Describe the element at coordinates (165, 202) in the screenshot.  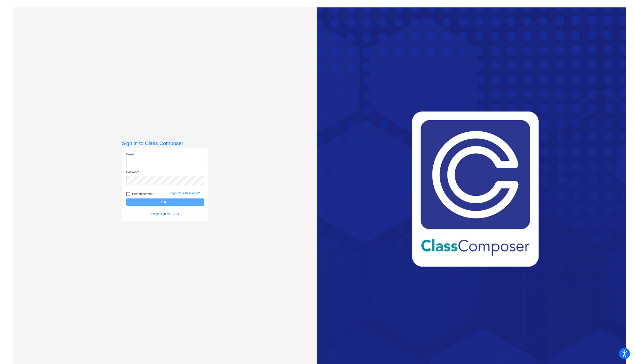
I see `button: Log In` at that location.